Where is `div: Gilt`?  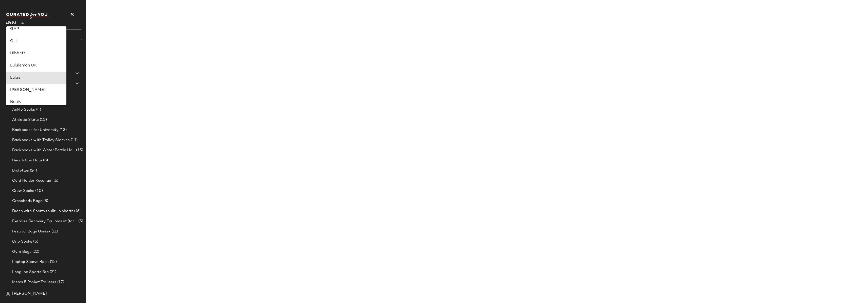 div: Gilt is located at coordinates (36, 41).